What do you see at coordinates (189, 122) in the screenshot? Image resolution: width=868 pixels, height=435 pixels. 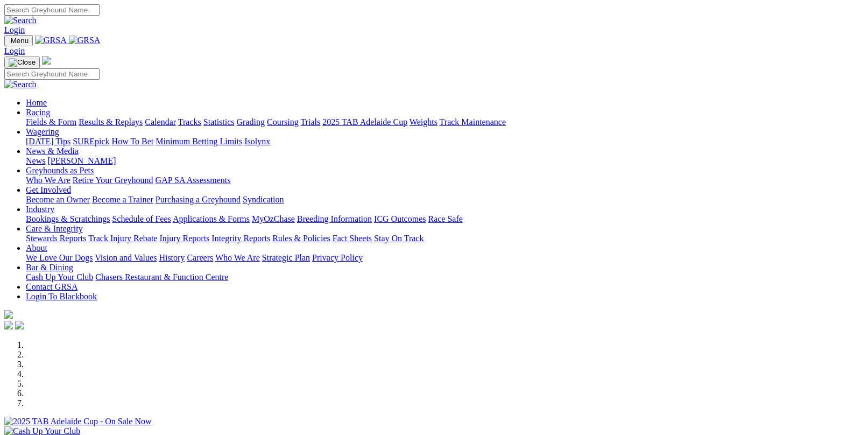 I see `a: Tracks` at bounding box center [189, 122].